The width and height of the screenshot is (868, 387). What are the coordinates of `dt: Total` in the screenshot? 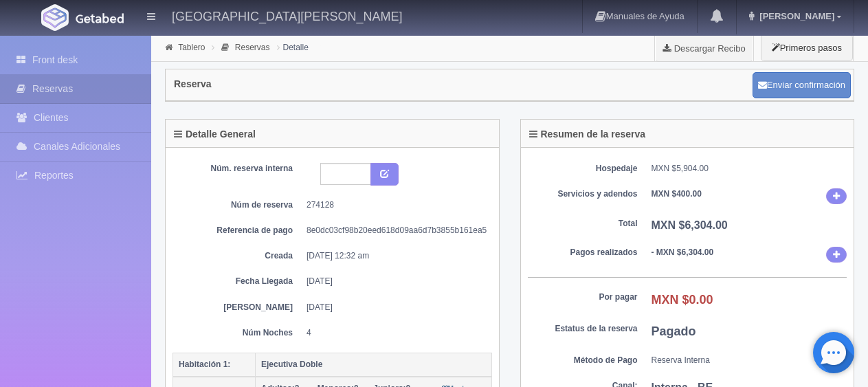 It's located at (583, 223).